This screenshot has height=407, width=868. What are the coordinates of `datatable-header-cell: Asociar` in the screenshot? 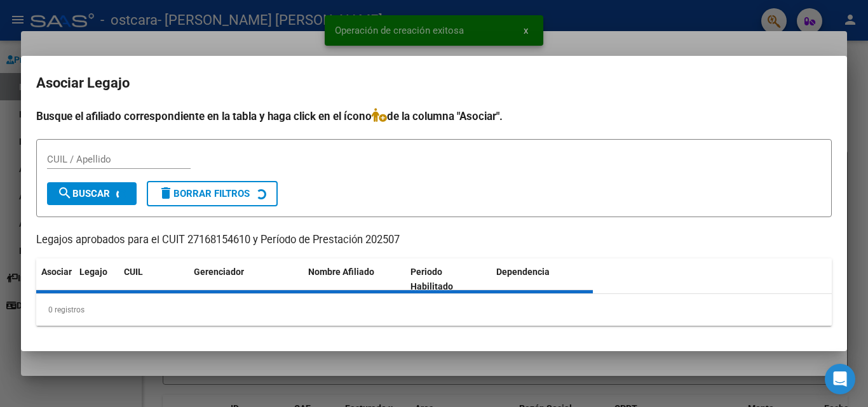 It's located at (55, 279).